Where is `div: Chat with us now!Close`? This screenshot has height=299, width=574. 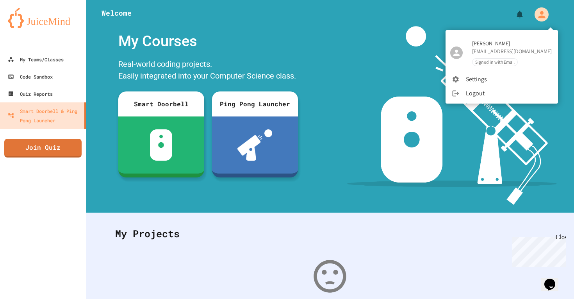
div: Chat with us now!Close is located at coordinates (29, 26).